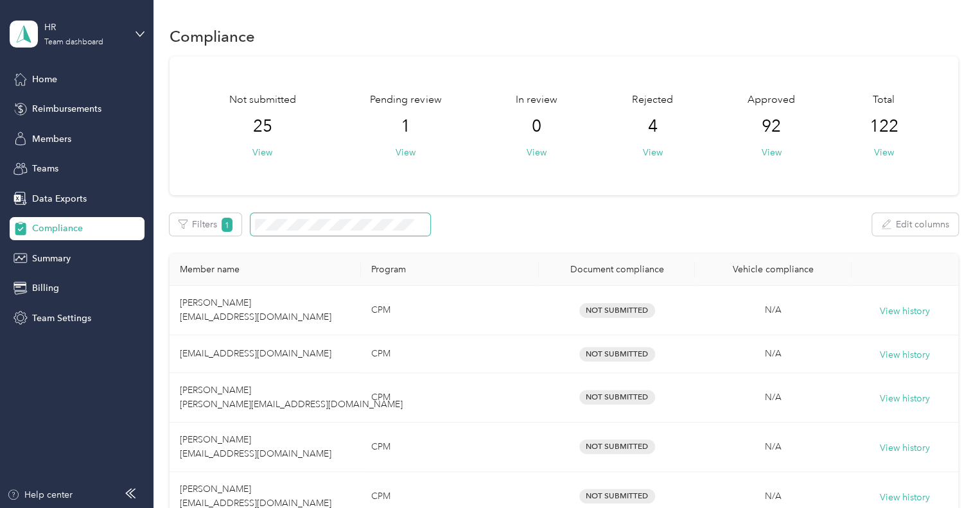  I want to click on span: Members, so click(51, 139).